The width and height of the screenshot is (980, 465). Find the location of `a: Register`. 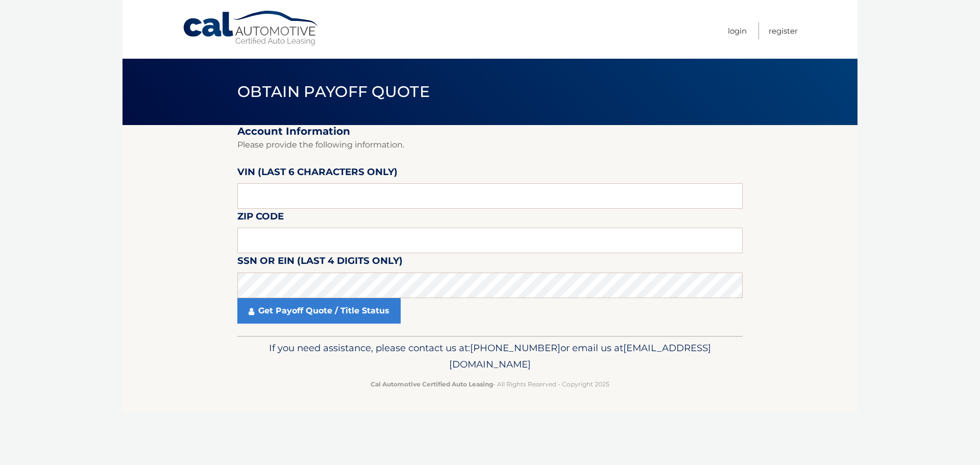

a: Register is located at coordinates (783, 30).